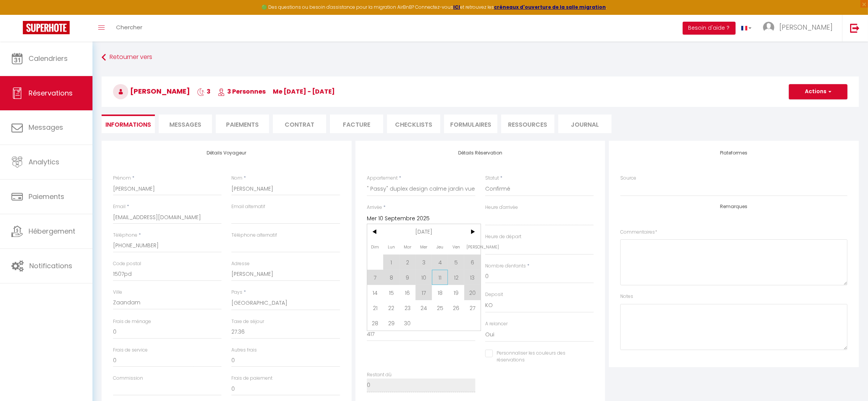 The image size is (868, 401). Describe the element at coordinates (127, 263) in the screenshot. I see `label: Code postal` at that location.